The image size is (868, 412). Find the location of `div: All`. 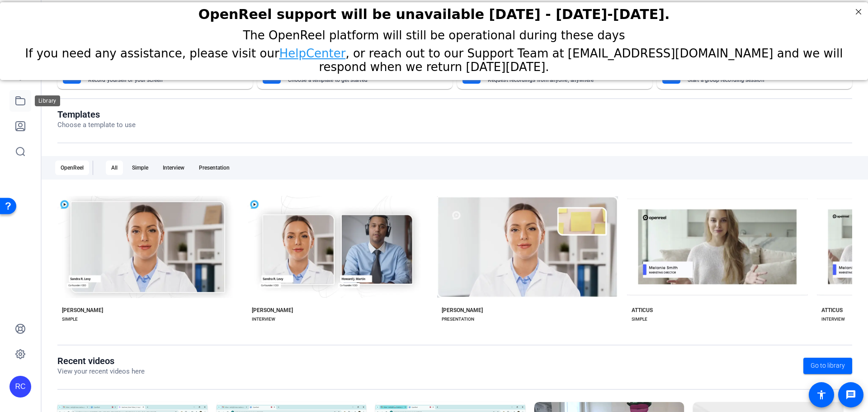

div: All is located at coordinates (114, 168).